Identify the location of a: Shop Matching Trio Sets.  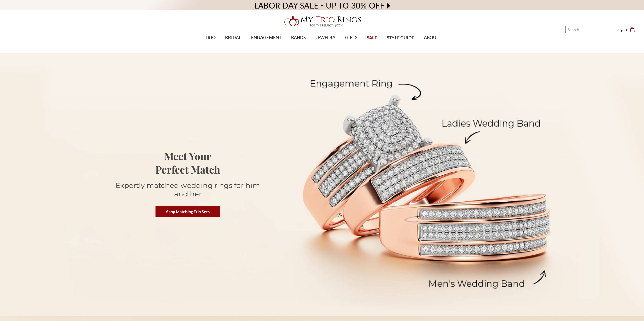
(188, 211).